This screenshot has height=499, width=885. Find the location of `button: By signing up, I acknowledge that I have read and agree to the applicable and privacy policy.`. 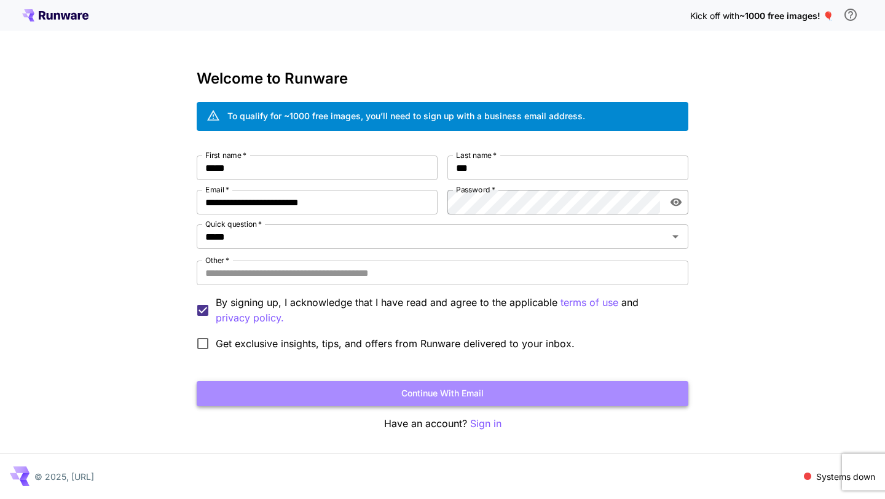

button: By signing up, I acknowledge that I have read and agree to the applicable and privacy policy. is located at coordinates (589, 302).